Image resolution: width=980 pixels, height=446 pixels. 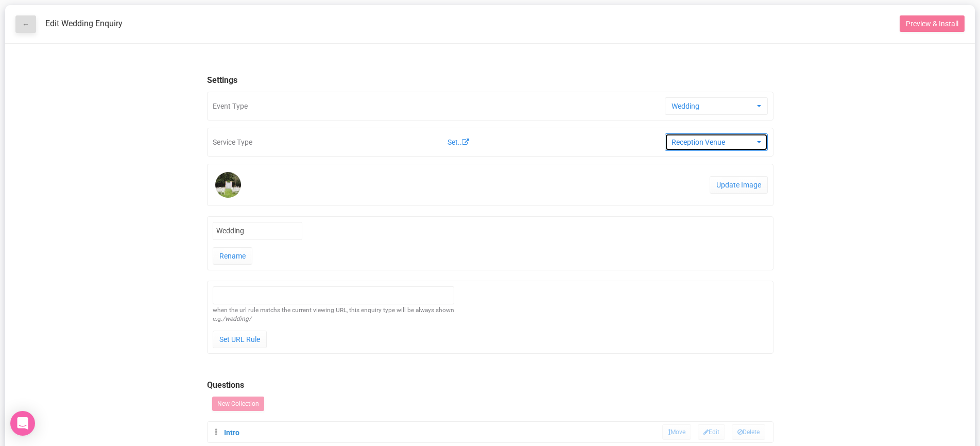 What do you see at coordinates (232, 432) in the screenshot?
I see `a: Intro` at bounding box center [232, 432].